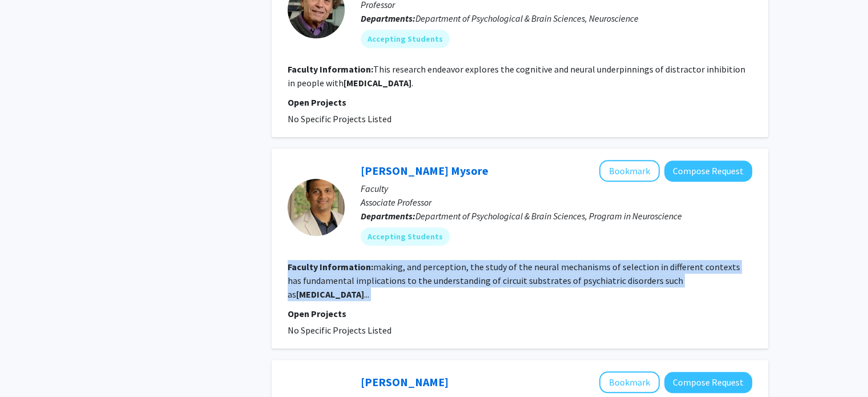  What do you see at coordinates (629, 382) in the screenshot?
I see `button: Add Emily Frosch to Bookmarks` at bounding box center [629, 382].